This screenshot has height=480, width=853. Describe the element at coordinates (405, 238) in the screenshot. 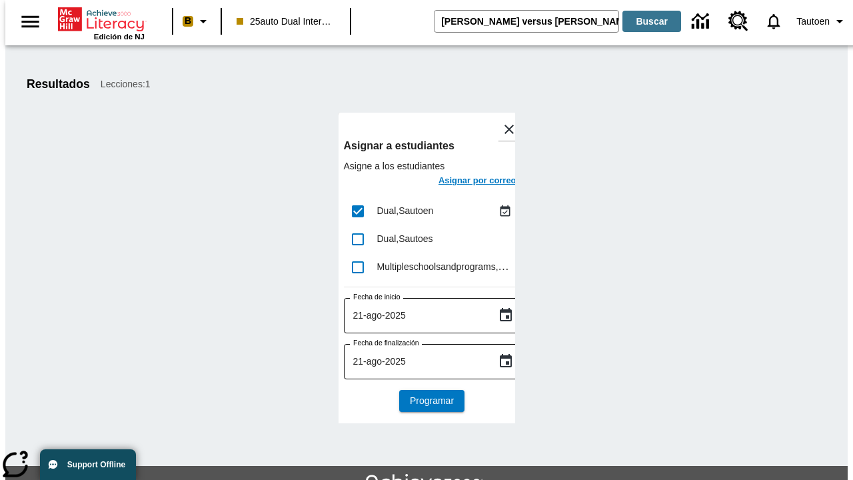

I see `span: Dual , Sautoes` at that location.